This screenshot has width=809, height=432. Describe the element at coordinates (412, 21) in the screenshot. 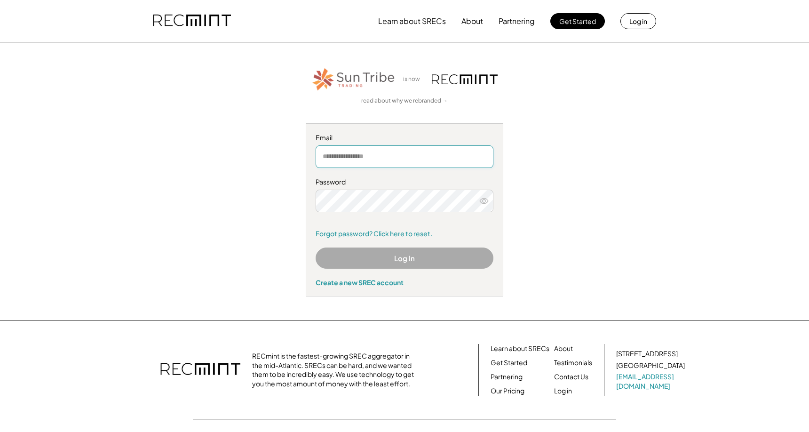

I see `button: Learn about SRECs` at that location.